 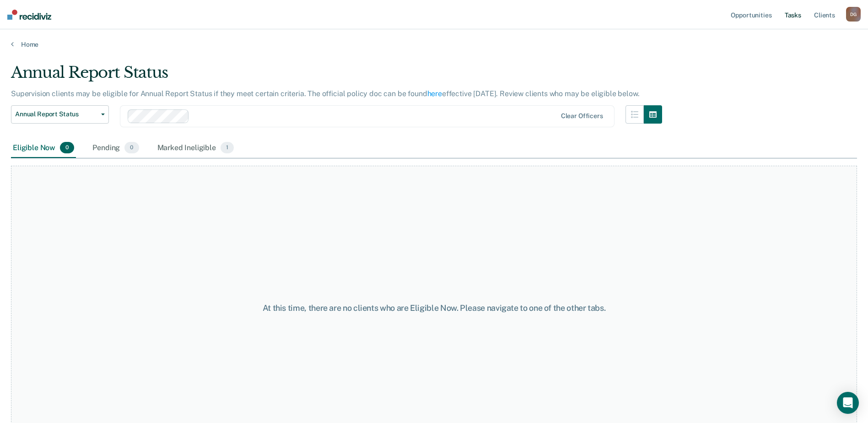 I want to click on span: 1, so click(x=227, y=148).